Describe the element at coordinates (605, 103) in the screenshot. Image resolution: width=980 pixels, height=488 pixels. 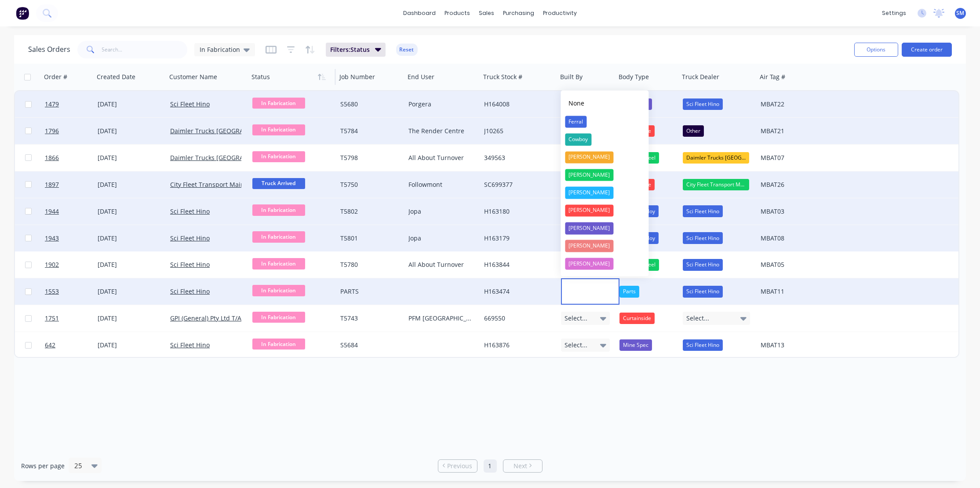
I see `button: None` at that location.